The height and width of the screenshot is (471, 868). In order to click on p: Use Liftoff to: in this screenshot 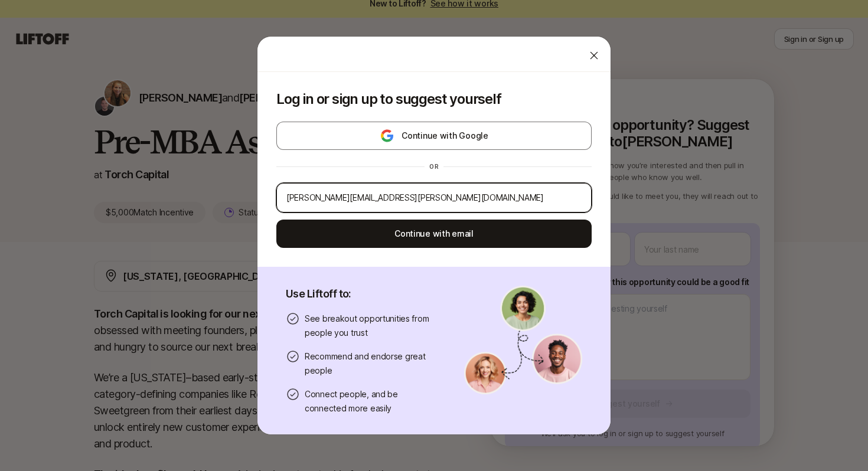, I will do `click(361, 294)`.